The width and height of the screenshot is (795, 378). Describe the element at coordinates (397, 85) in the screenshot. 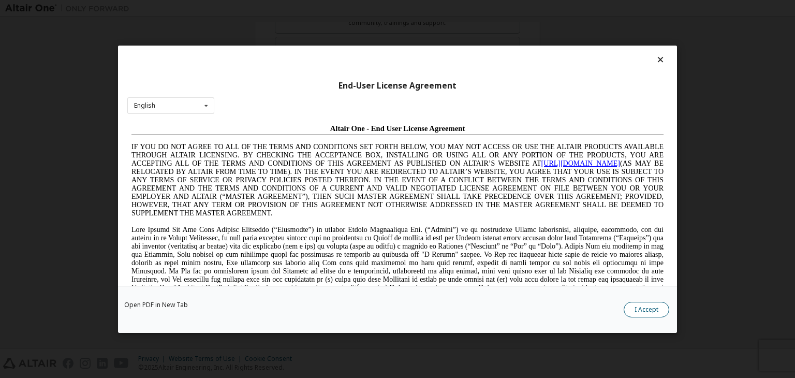

I see `div: End-User License Agreement` at that location.